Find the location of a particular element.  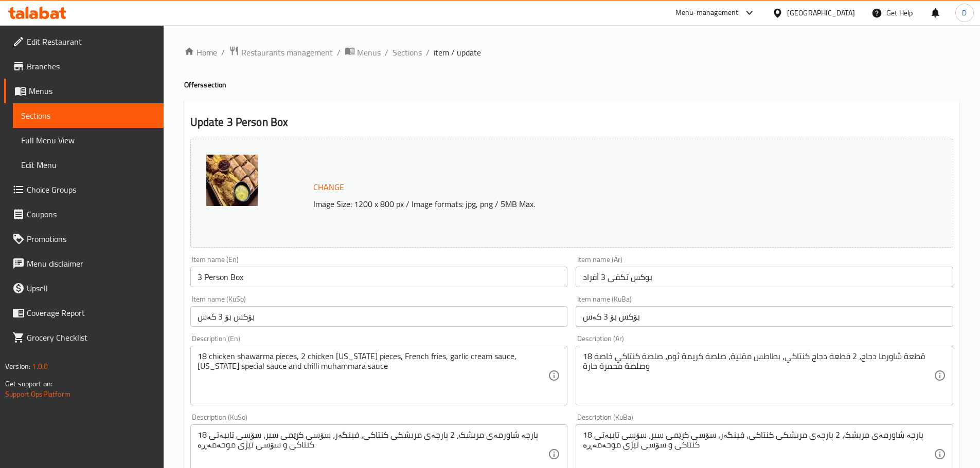

span: Get support on: is located at coordinates (28, 384).